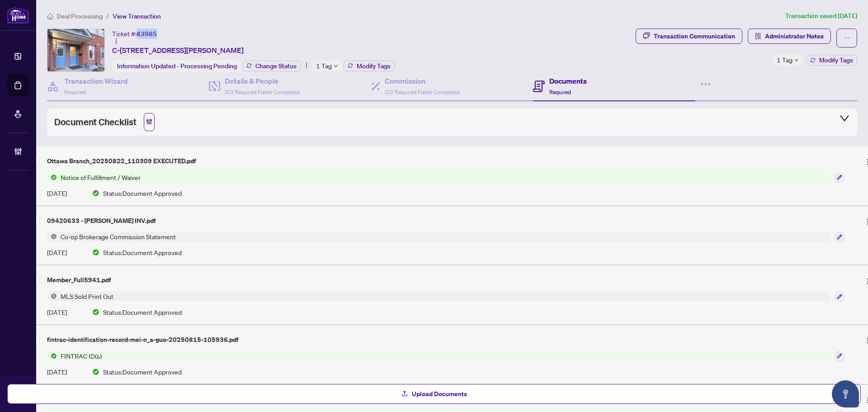  Describe the element at coordinates (847, 38) in the screenshot. I see `span: ellipsis` at that location.